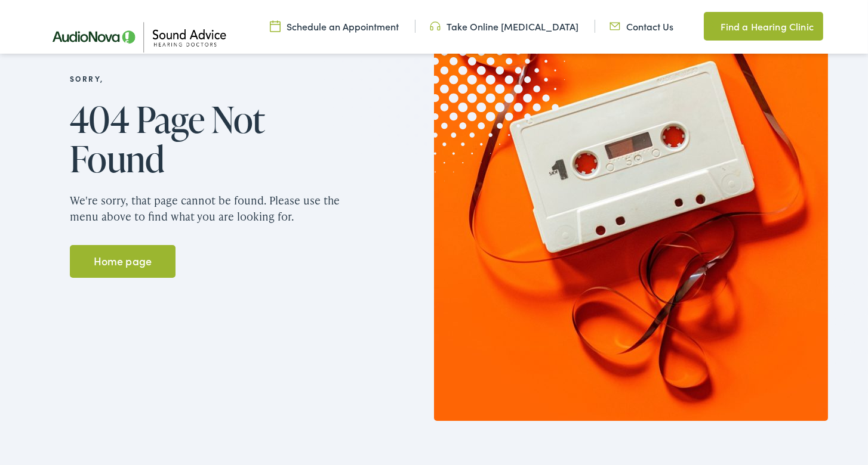 This screenshot has width=868, height=465. What do you see at coordinates (334, 27) in the screenshot?
I see `a: Schedule an Appointment` at bounding box center [334, 27].